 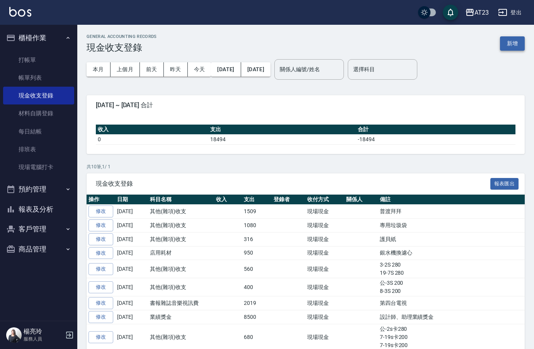 What do you see at coordinates (257, 303) in the screenshot?
I see `td: 2019` at bounding box center [257, 303].